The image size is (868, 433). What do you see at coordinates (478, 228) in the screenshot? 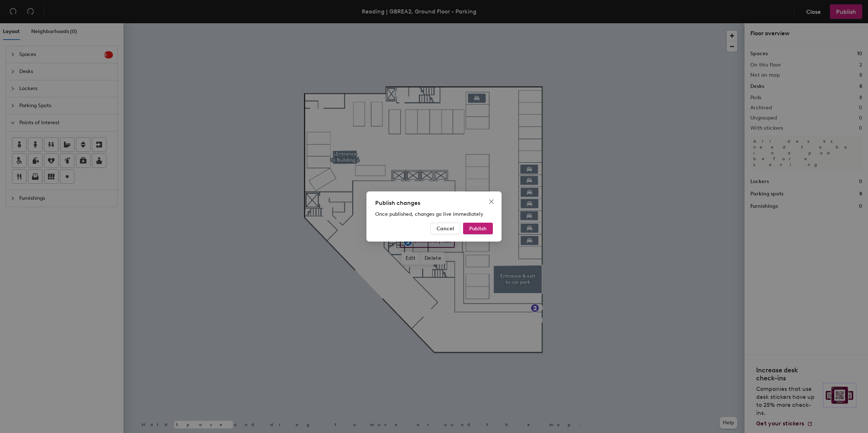
I see `span: Publish` at bounding box center [478, 228].